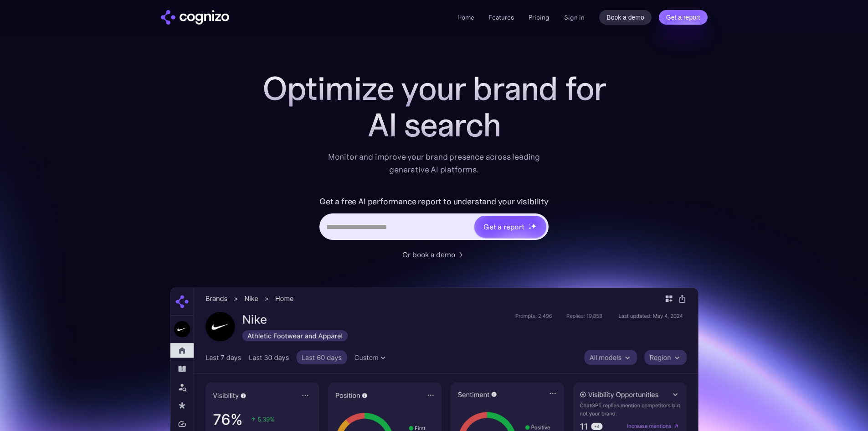 This screenshot has width=868, height=431. What do you see at coordinates (683, 17) in the screenshot?
I see `a: Get a report` at bounding box center [683, 17].